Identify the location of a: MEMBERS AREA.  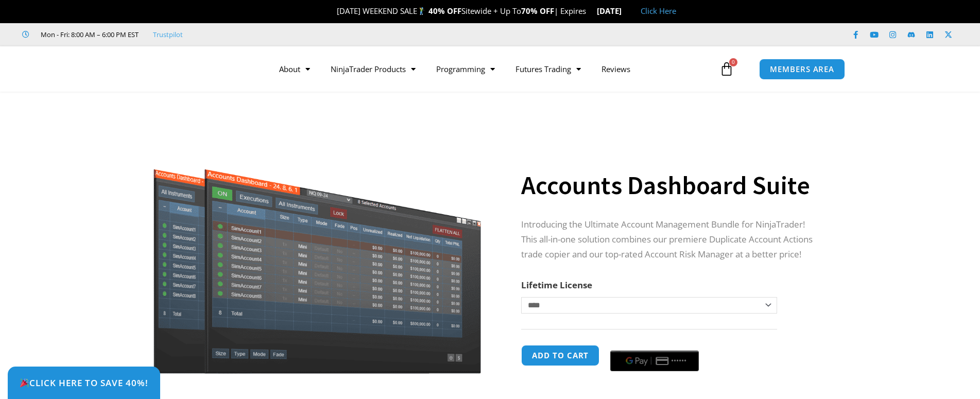
(802, 69).